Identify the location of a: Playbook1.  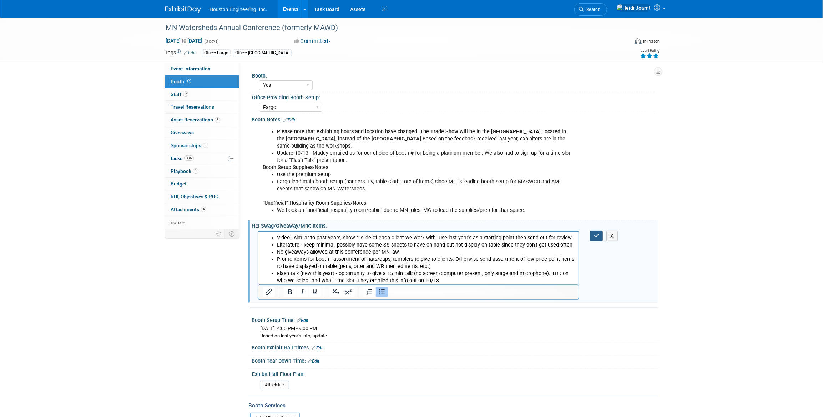
(202, 171).